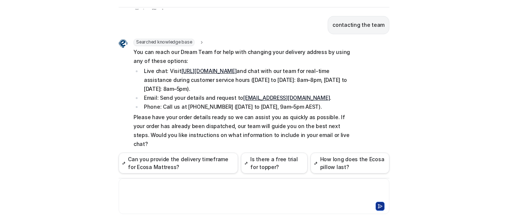  Describe the element at coordinates (242, 131) in the screenshot. I see `p: Please have your order details ready so we can assist you as quickly as possible. If your order h...` at that location.